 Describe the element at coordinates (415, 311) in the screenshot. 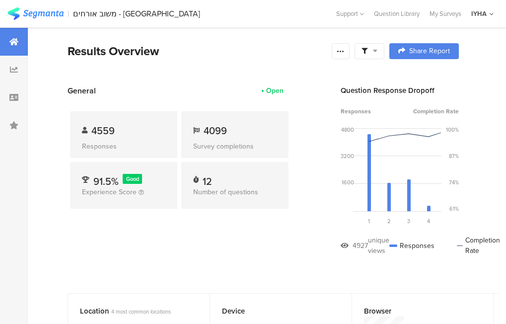

I see `div: Browser` at that location.